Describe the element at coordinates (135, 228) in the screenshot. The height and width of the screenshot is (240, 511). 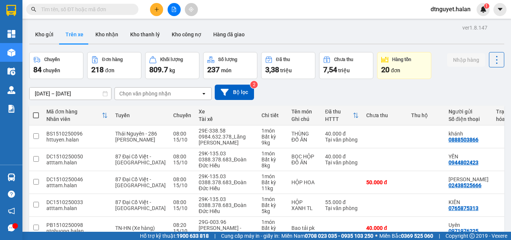
I see `span: TN-HN (Xe hàng)` at that location.